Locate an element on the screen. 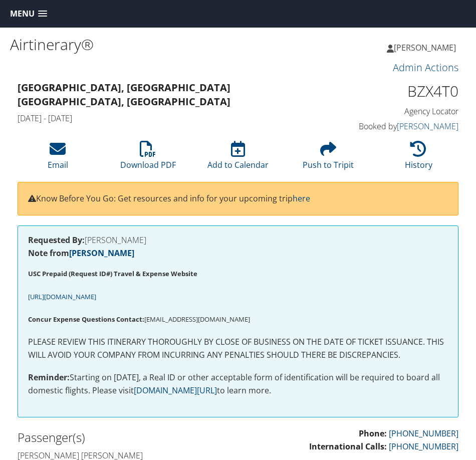 This screenshot has width=476, height=460. h4: Booked by is located at coordinates (390, 127).